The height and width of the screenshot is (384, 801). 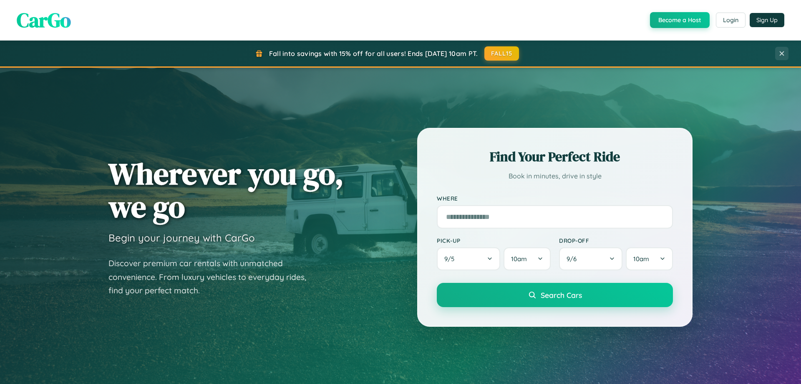 I want to click on label: Where, so click(x=555, y=198).